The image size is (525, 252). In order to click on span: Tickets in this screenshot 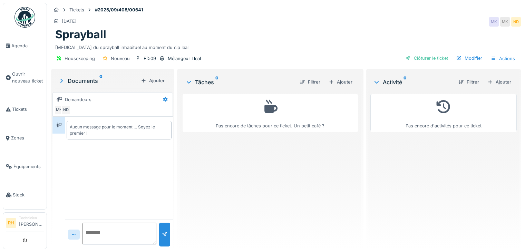, I will do `click(28, 109)`.